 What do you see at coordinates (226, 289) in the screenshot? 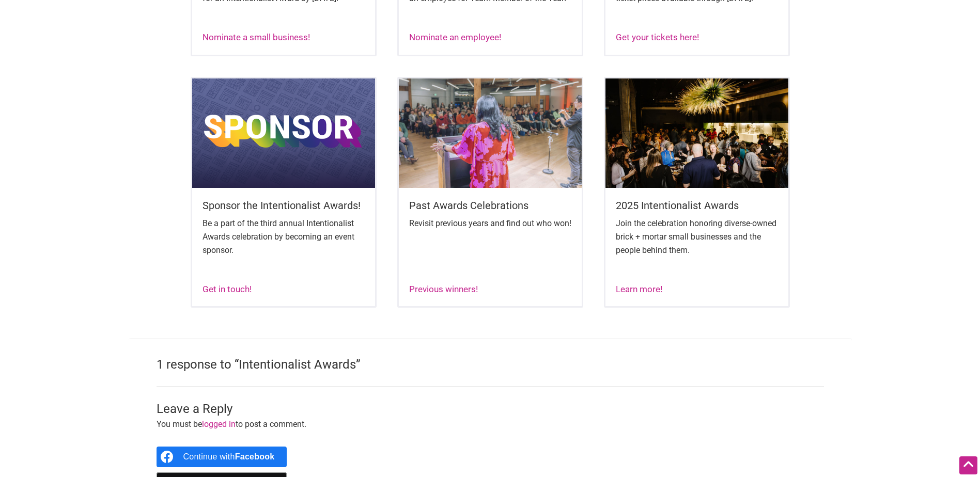
I see `a: Get in touch!` at bounding box center [226, 289].